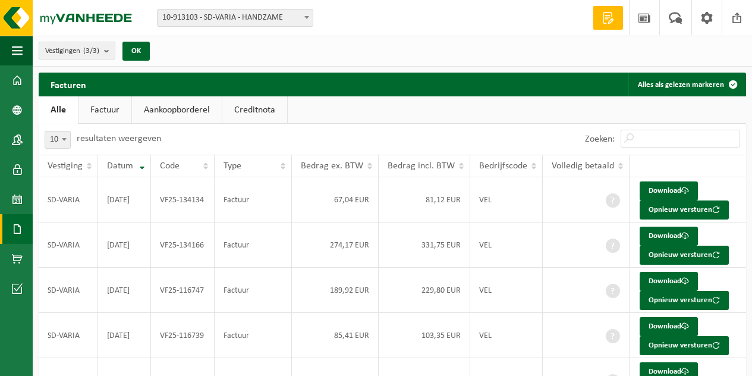 This screenshot has height=376, width=752. What do you see at coordinates (600, 139) in the screenshot?
I see `label: Zoeken:` at bounding box center [600, 139].